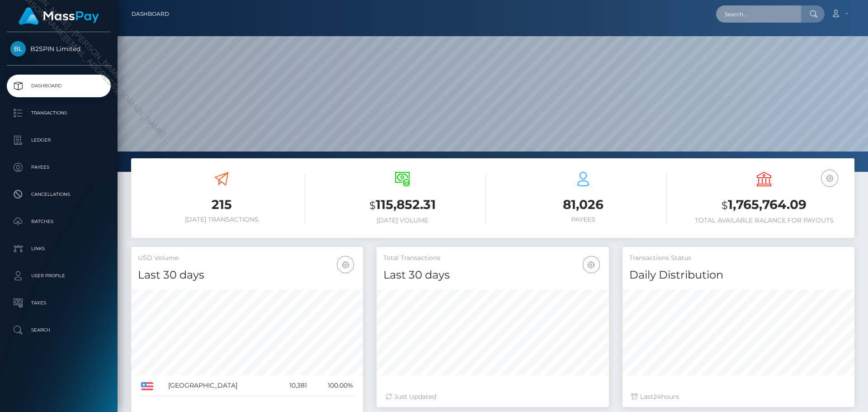 The height and width of the screenshot is (412, 868). What do you see at coordinates (764, 205) in the screenshot?
I see `h3: 1,765,764.09` at bounding box center [764, 205].